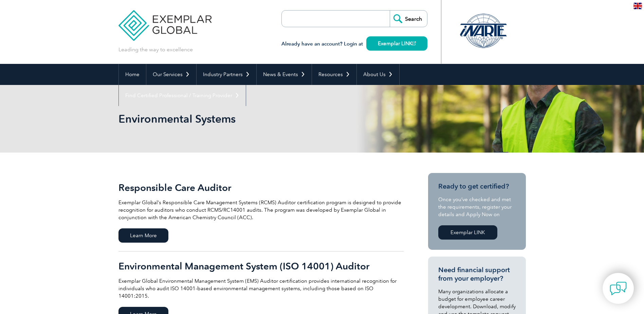 This screenshot has width=644, height=314. Describe the element at coordinates (261, 212) in the screenshot. I see `a: Responsible Care Auditor Exemplar Global’s Responsible Care Management Systems (RCMS) Auditor cer...` at that location.